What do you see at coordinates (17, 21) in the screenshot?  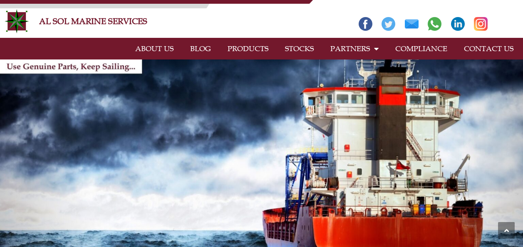 I see `img: Alsolmarine-logo` at bounding box center [17, 21].